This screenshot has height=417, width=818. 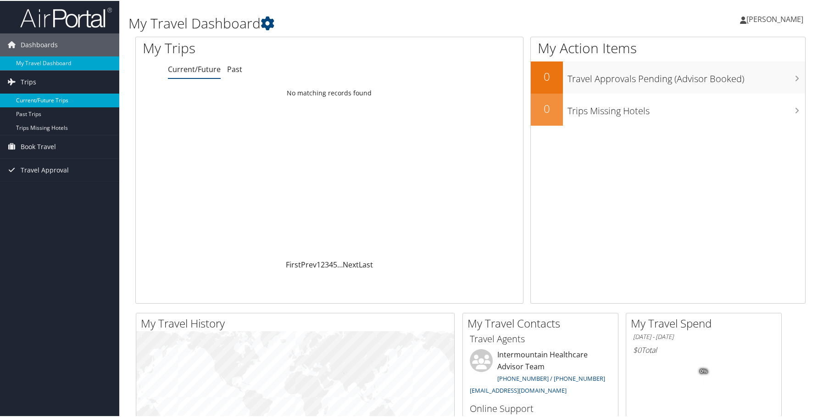 I want to click on h3: Travel Approvals Pending (Advisor Booked), so click(x=687, y=76).